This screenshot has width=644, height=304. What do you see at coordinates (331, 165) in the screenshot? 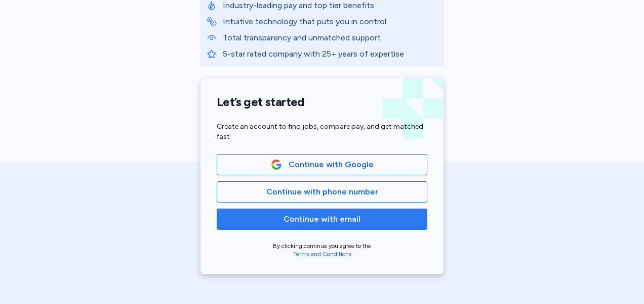
I see `span: Continue with Google` at bounding box center [331, 165].